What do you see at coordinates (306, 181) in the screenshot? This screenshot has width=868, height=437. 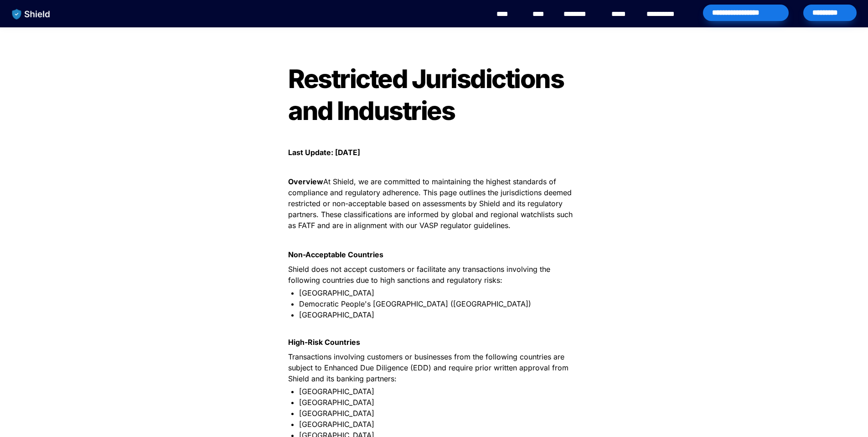 I see `strong: Overview` at bounding box center [306, 181].